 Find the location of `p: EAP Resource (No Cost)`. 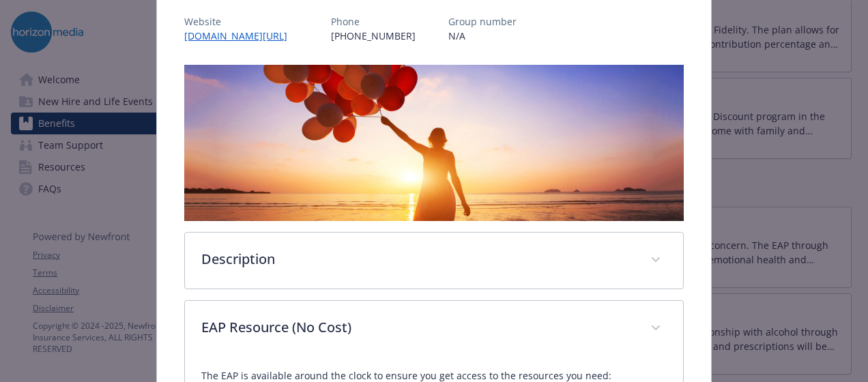

p: EAP Resource (No Cost) is located at coordinates (418, 328).